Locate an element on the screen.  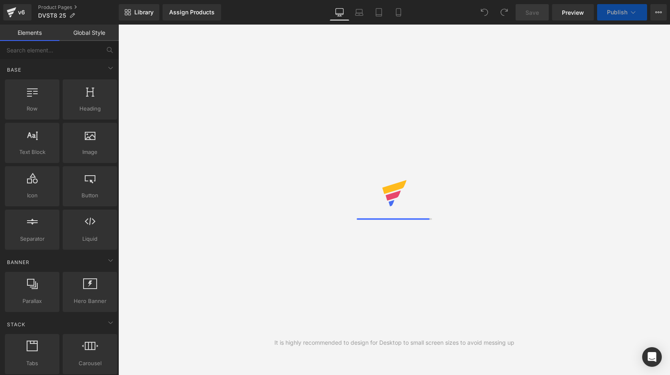
span: Button is located at coordinates (90, 195).